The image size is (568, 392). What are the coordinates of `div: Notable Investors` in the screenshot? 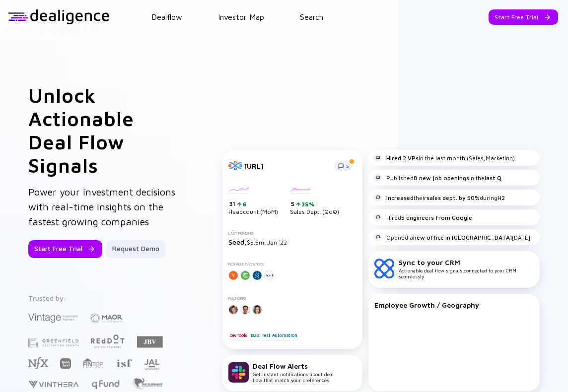 It's located at (292, 264).